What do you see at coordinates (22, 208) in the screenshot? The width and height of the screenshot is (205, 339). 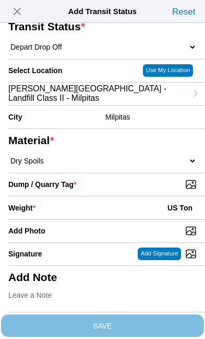 I see `ion-label: Weight` at bounding box center [22, 208].